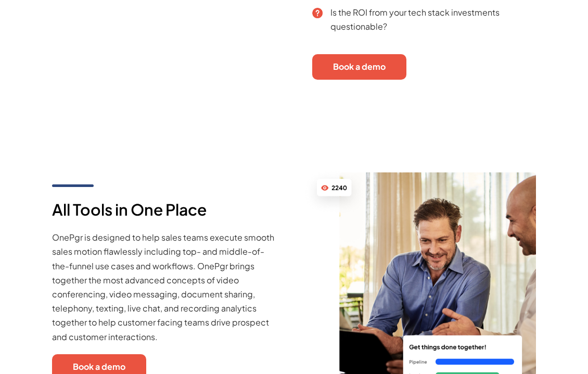 This screenshot has height=374, width=588. Describe the element at coordinates (164, 287) in the screenshot. I see `p: OnePgr is designed to help sales teams execute smooth sales motion flawlessly including top- and ...` at that location.